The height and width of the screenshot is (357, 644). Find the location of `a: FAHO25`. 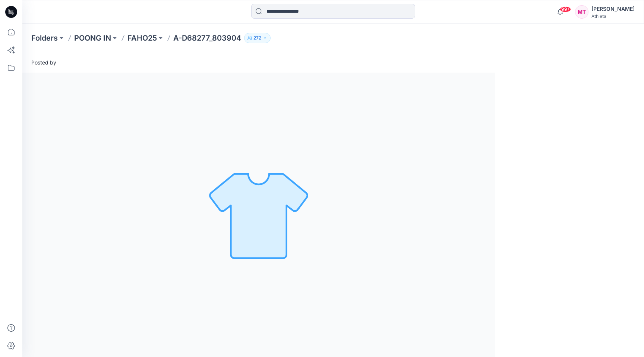

a: FAHO25 is located at coordinates (142, 38).